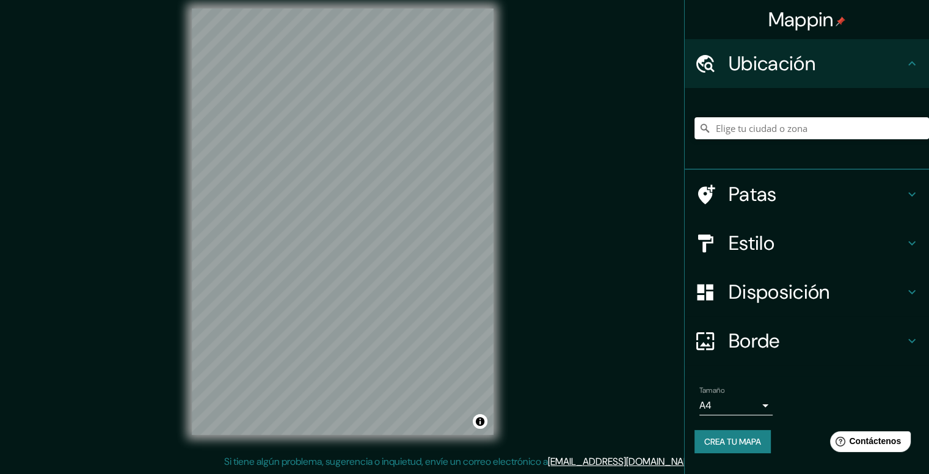 This screenshot has height=474, width=929. What do you see at coordinates (732, 442) in the screenshot?
I see `font: Crea tu mapa` at bounding box center [732, 442].